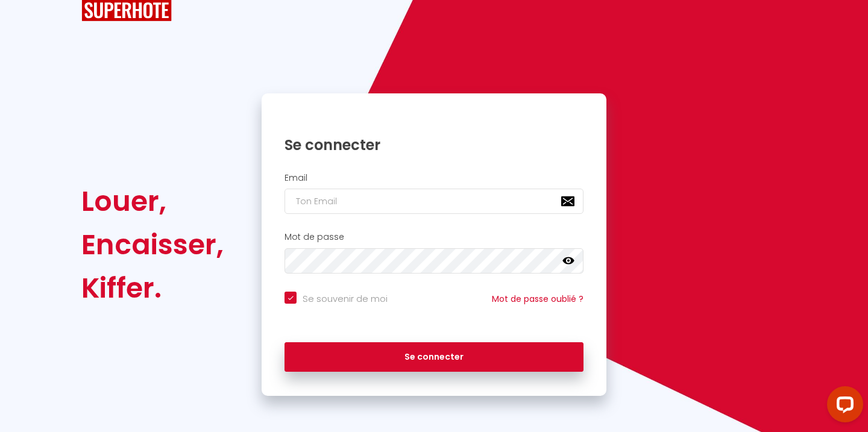 The height and width of the screenshot is (432, 868). I want to click on div: Kiffer., so click(152, 288).